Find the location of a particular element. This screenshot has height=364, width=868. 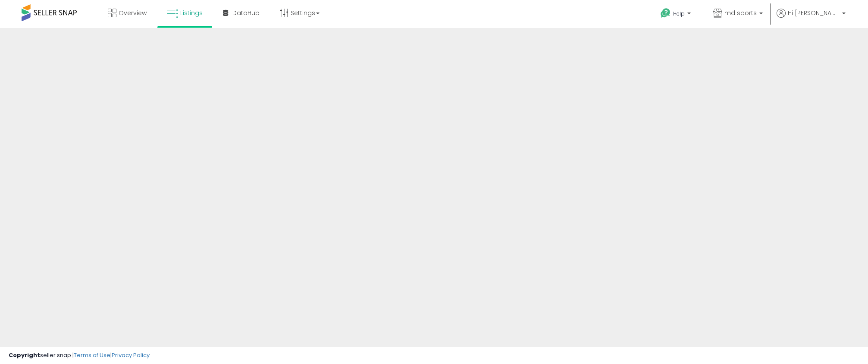

span: md sports is located at coordinates (740, 13).